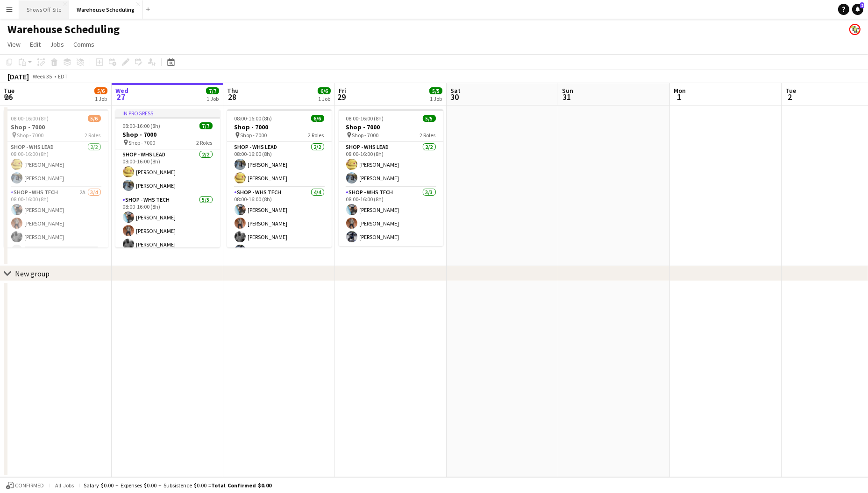 This screenshot has height=493, width=868. Describe the element at coordinates (25, 485) in the screenshot. I see `button: Confirmed` at that location.